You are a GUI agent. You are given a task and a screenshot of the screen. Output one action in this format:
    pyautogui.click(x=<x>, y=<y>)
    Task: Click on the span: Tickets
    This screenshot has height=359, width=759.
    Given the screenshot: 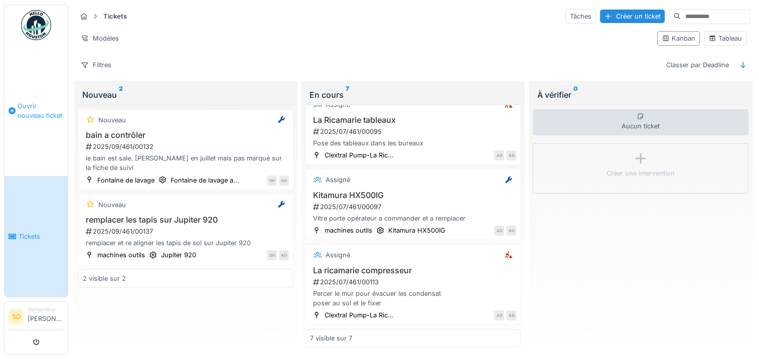 What is the action you would take?
    pyautogui.click(x=41, y=236)
    